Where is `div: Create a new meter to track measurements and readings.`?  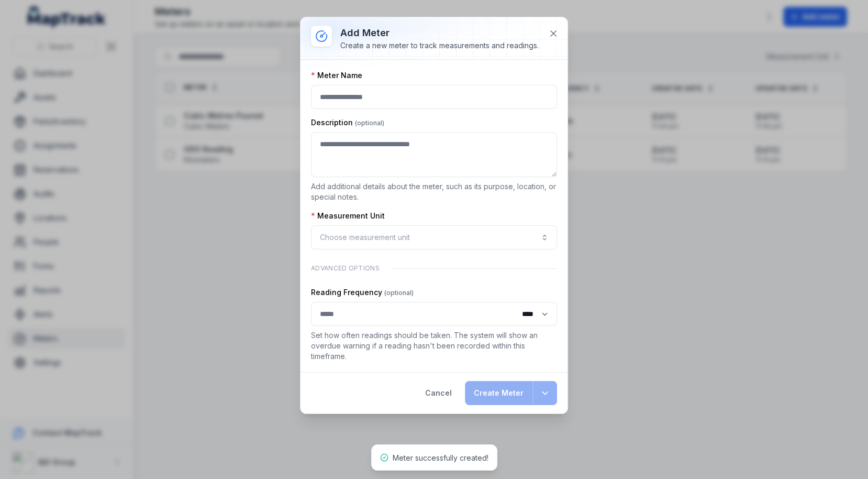
div: Create a new meter to track measurements and readings. is located at coordinates (439, 45).